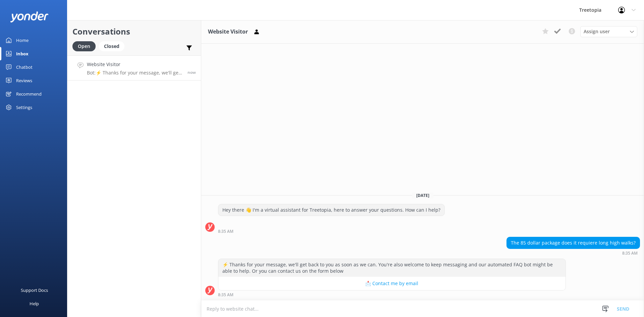 The height and width of the screenshot is (317, 644). I want to click on div: Settings, so click(24, 108).